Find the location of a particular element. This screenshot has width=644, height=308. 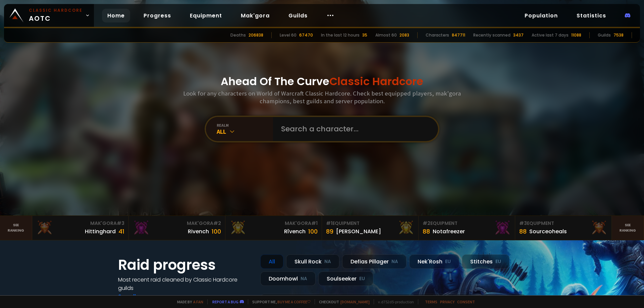

a: Mak'gora is located at coordinates (255, 15).